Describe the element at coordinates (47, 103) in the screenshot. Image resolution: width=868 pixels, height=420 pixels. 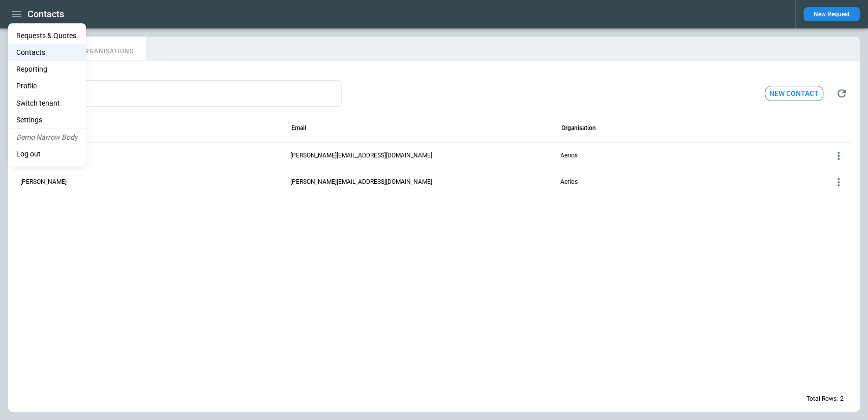
I see `li: Switch tenant` at that location.